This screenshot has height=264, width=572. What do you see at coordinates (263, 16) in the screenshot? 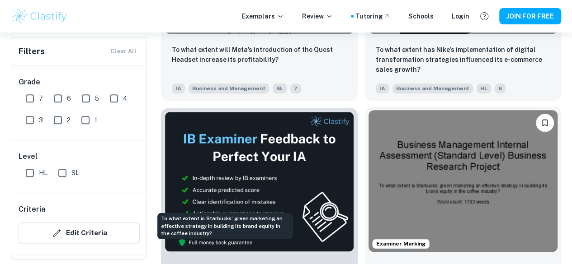
I see `p: Exemplars` at bounding box center [263, 16].